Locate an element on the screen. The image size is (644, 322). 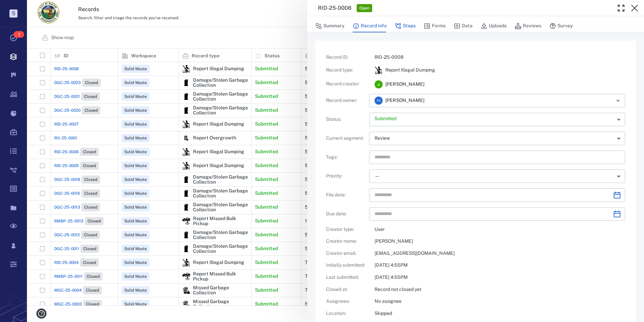
div: Report Illegal Dumping is located at coordinates (379, 70).